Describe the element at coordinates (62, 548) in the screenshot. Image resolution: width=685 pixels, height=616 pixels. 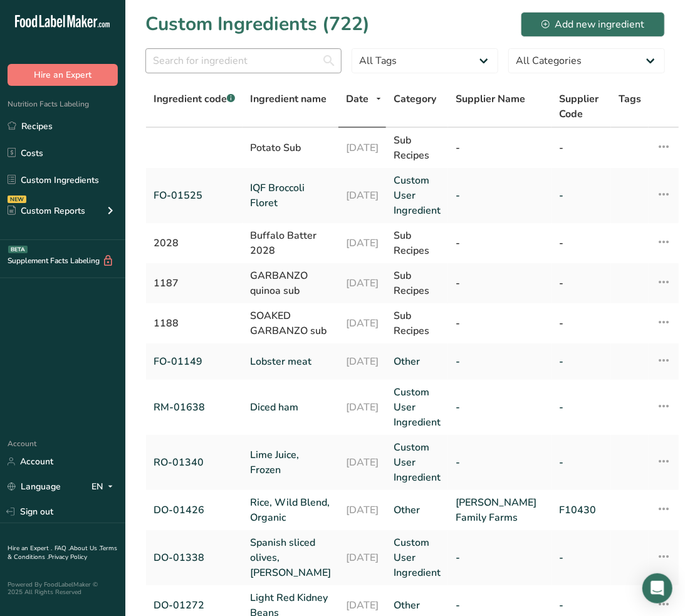
I see `a: FAQ .` at that location.